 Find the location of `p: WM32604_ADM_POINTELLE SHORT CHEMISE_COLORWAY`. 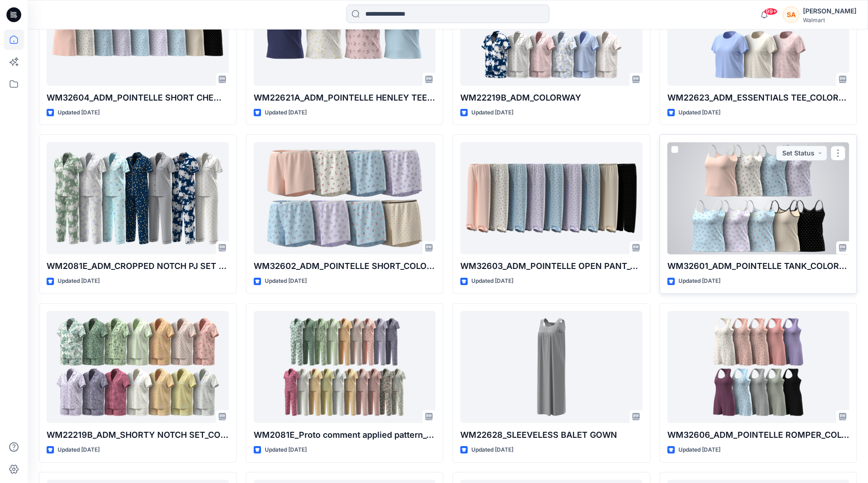

p: WM32604_ADM_POINTELLE SHORT CHEMISE_COLORWAY is located at coordinates (137, 98).